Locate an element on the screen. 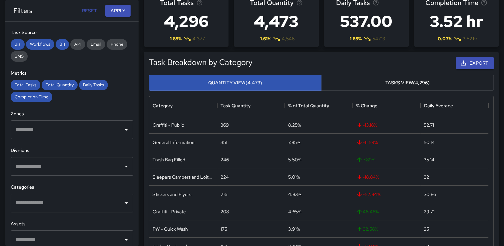  div: 369 is located at coordinates (224, 125).